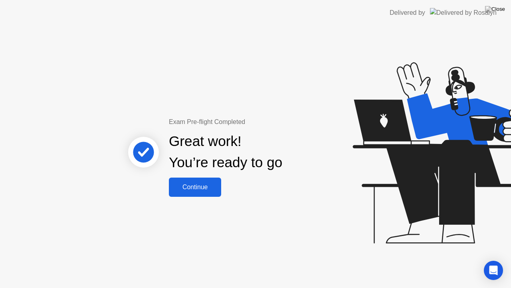 The width and height of the screenshot is (511, 288). What do you see at coordinates (495, 9) in the screenshot?
I see `img: Close` at bounding box center [495, 9].